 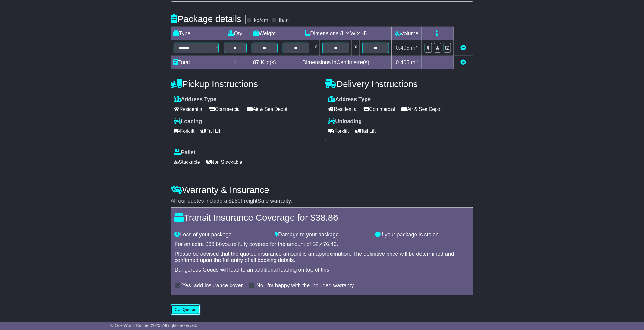 I want to click on div: Loss of your package, so click(x=222, y=235).